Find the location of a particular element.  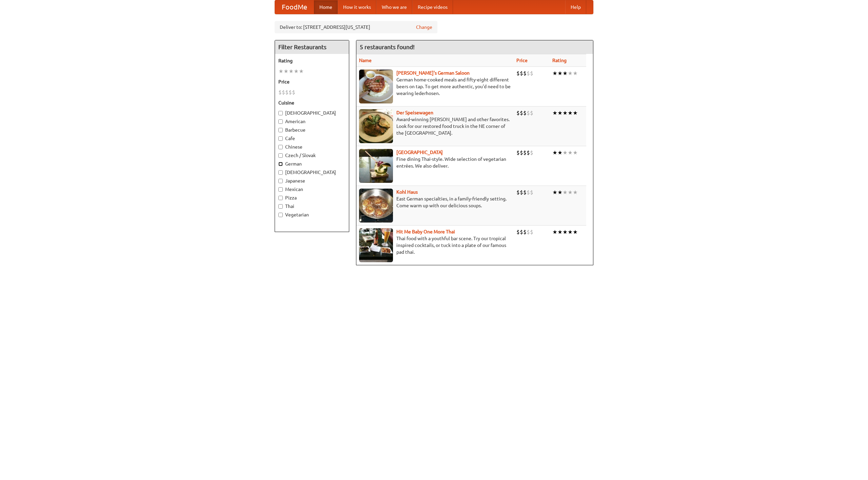

a: Rating is located at coordinates (559, 61).